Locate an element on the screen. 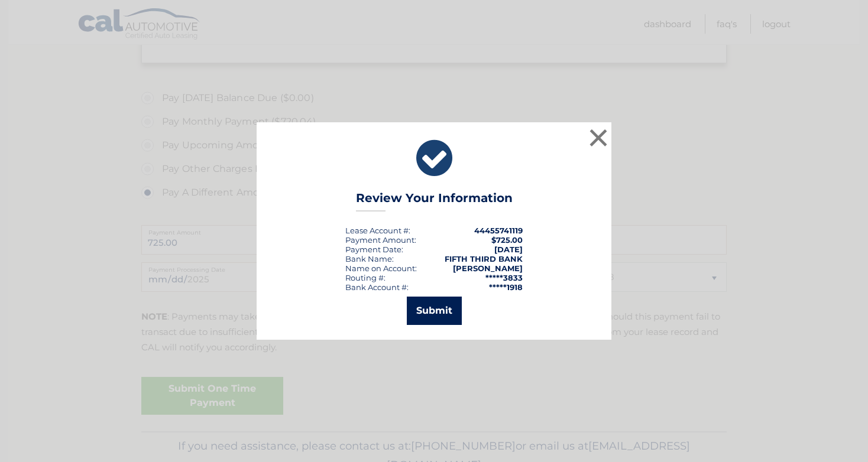 The image size is (868, 462). span: Payment Date is located at coordinates (373, 249).